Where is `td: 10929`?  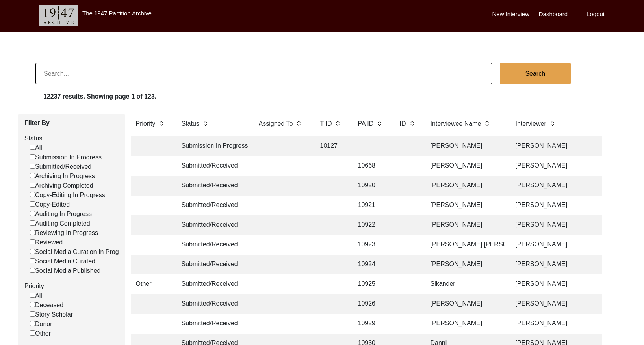 td: 10929 is located at coordinates (371, 324).